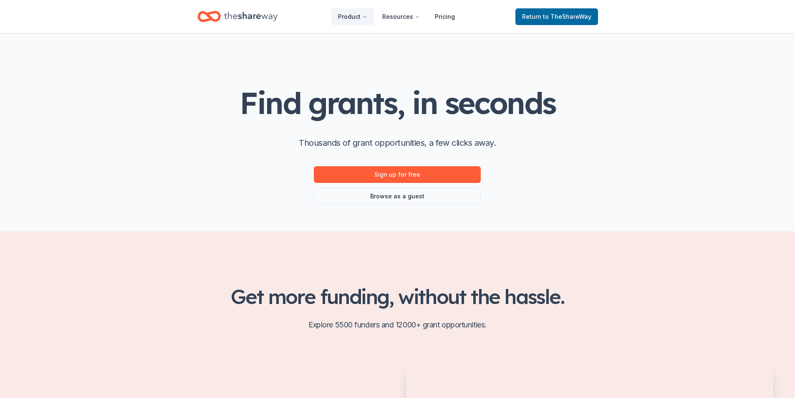 The image size is (795, 398). I want to click on button: Product, so click(353, 17).